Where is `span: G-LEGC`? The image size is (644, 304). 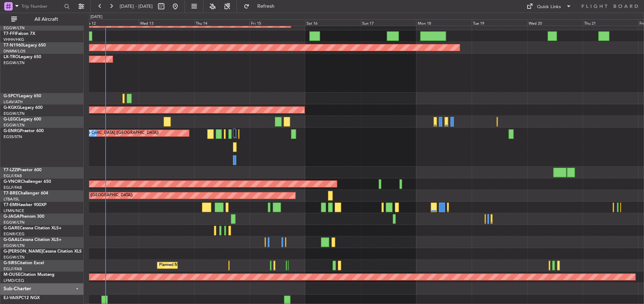 span: G-LEGC is located at coordinates (11, 119).